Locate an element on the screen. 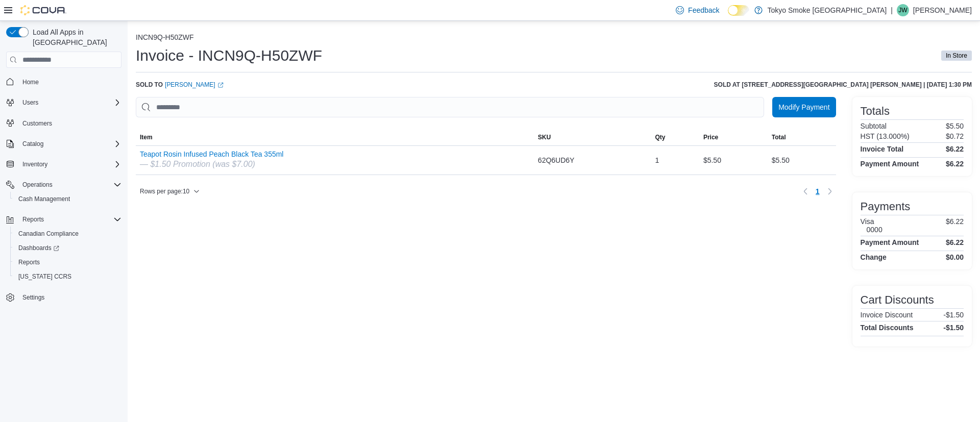  div: — $1.50 Promotion (was $7.00) is located at coordinates (212, 165).